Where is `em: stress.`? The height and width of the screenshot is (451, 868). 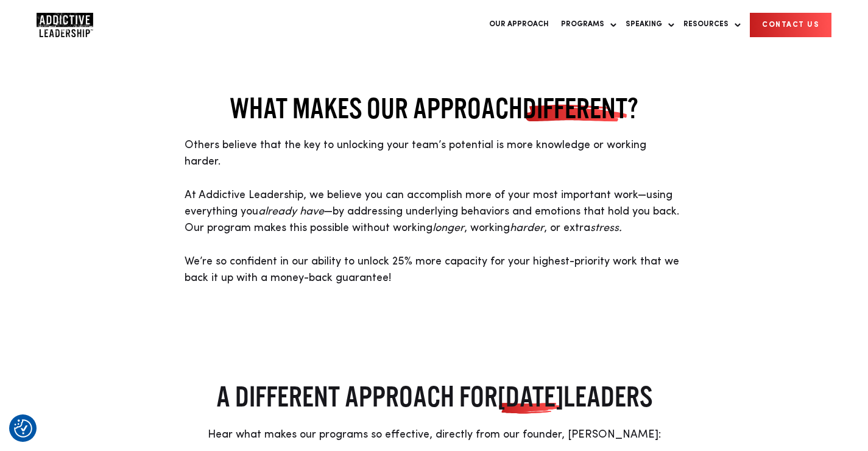 em: stress. is located at coordinates (606, 228).